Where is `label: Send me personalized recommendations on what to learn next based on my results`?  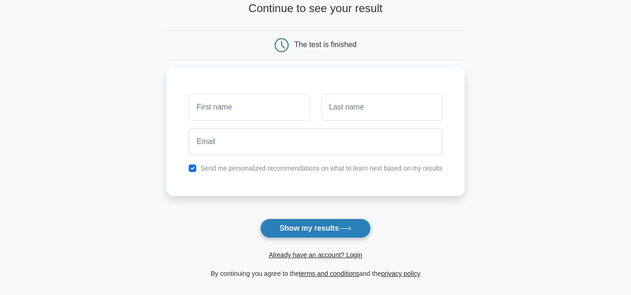 label: Send me personalized recommendations on what to learn next based on my results is located at coordinates (321, 169).